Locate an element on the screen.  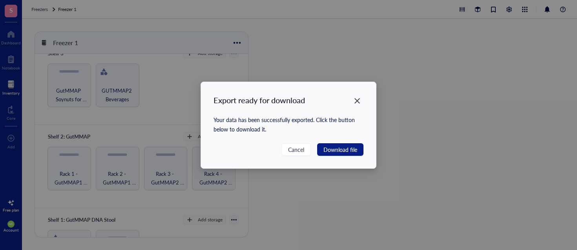
span: Close is located at coordinates (357, 101).